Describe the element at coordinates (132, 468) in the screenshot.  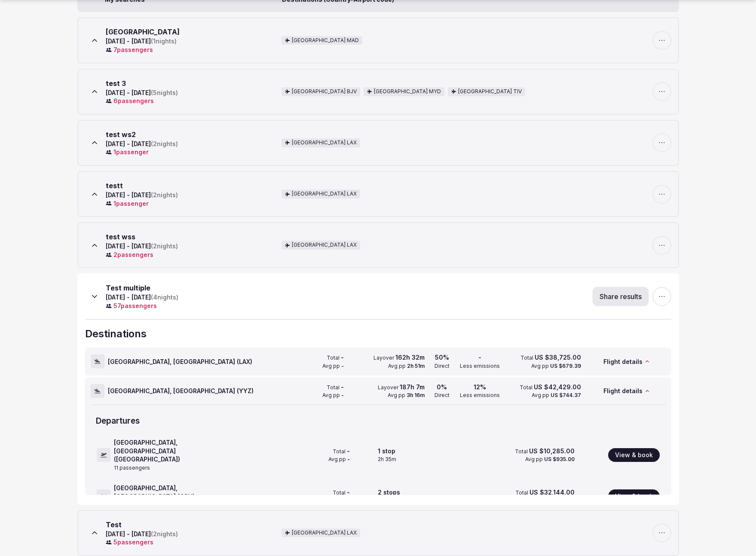
I see `div: 11 passengers` at that location.